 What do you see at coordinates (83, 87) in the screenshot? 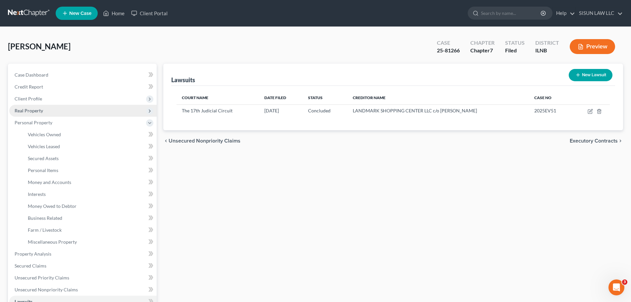
I see `a: Credit Report` at bounding box center [83, 87].